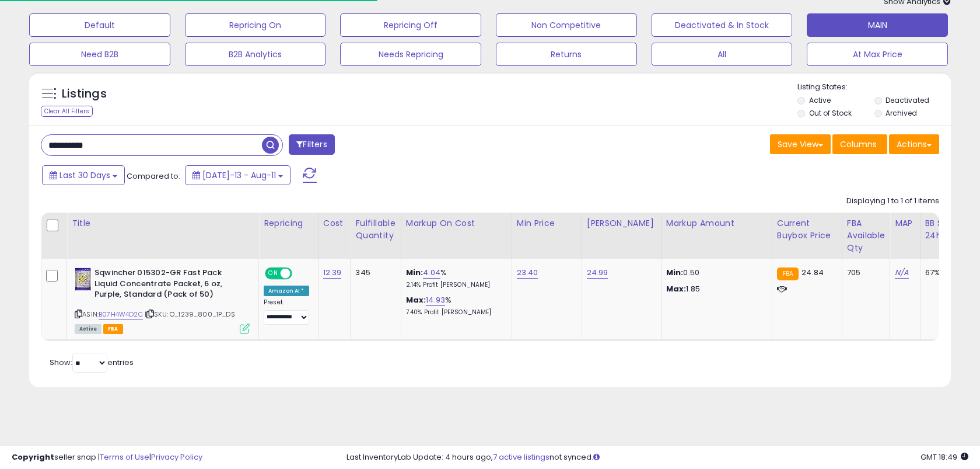 The height and width of the screenshot is (469, 980). What do you see at coordinates (415, 272) in the screenshot?
I see `b: Min:` at bounding box center [415, 272].